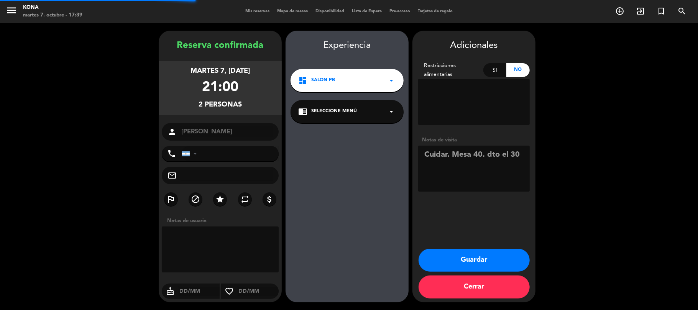 The width and height of the screenshot is (698, 310). What do you see at coordinates (400, 11) in the screenshot?
I see `span: Pre-acceso` at bounding box center [400, 11].